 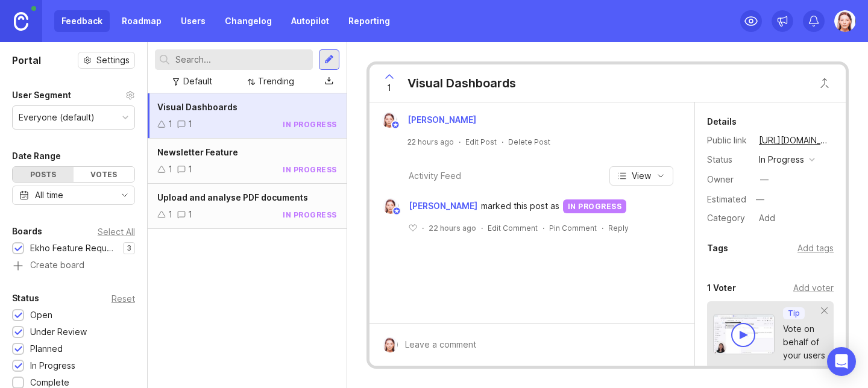 What do you see at coordinates (641, 176) in the screenshot?
I see `span: View` at bounding box center [641, 176].